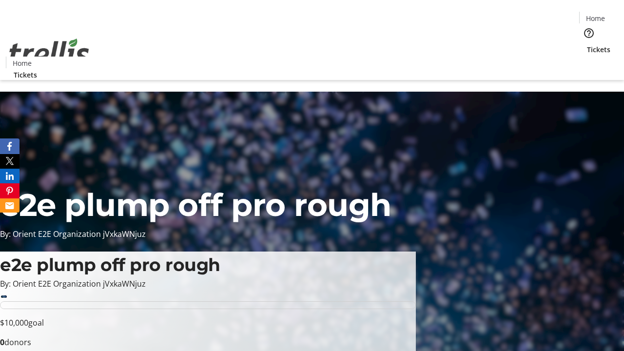 The height and width of the screenshot is (351, 624). Describe the element at coordinates (589, 64) in the screenshot. I see `button: Cart` at that location.